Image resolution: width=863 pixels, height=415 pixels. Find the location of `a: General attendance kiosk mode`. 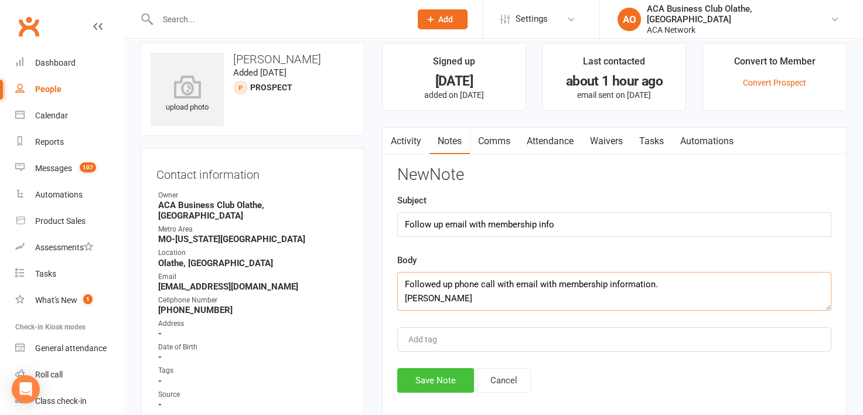

a: General attendance kiosk mode is located at coordinates (69, 348).